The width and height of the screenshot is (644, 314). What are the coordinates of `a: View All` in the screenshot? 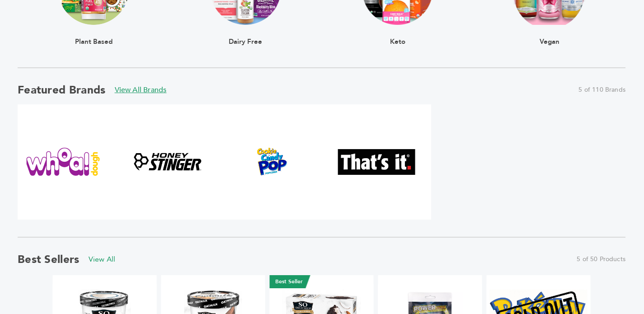 It's located at (102, 259).